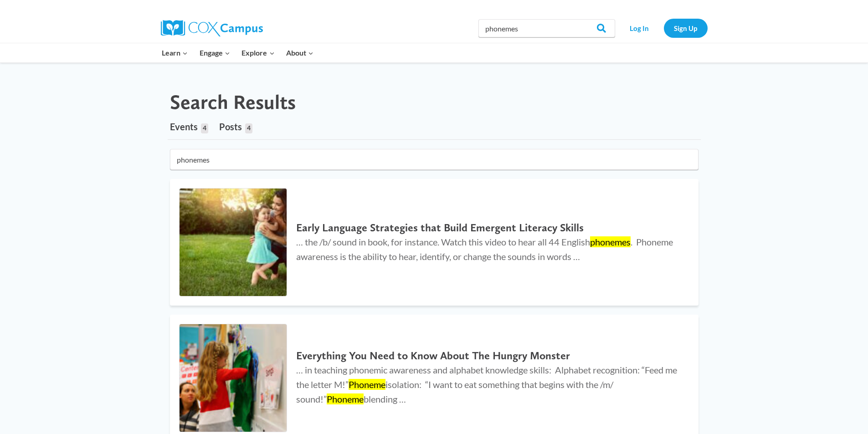 The image size is (868, 434). I want to click on span: About, so click(300, 53).